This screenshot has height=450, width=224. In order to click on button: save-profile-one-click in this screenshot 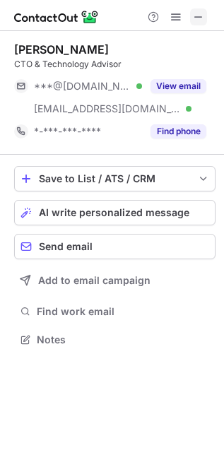, I will do `click(115, 179)`.